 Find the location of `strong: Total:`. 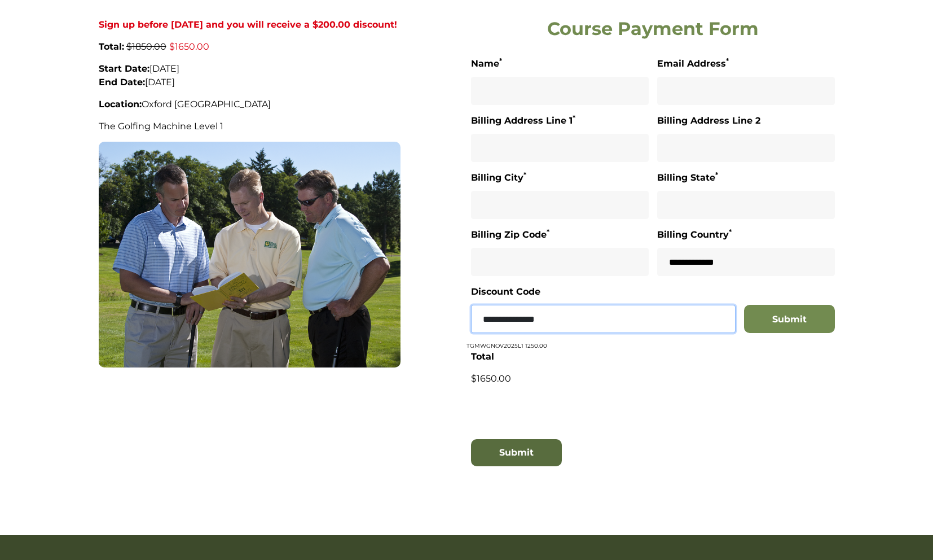

strong: Total: is located at coordinates (111, 46).